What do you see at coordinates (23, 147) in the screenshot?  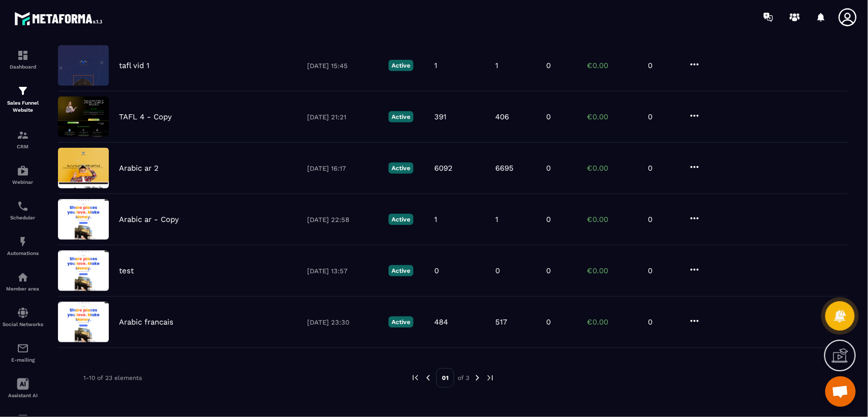 I see `p: CRM` at bounding box center [23, 147].